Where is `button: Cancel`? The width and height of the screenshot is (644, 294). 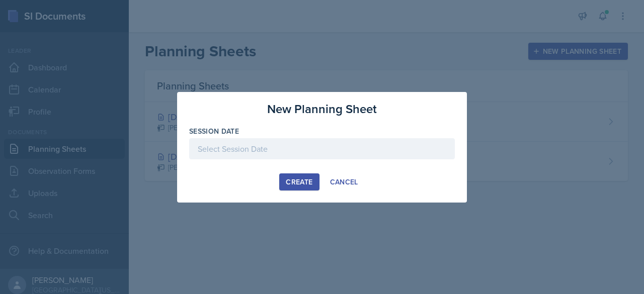 button: Cancel is located at coordinates (344, 182).